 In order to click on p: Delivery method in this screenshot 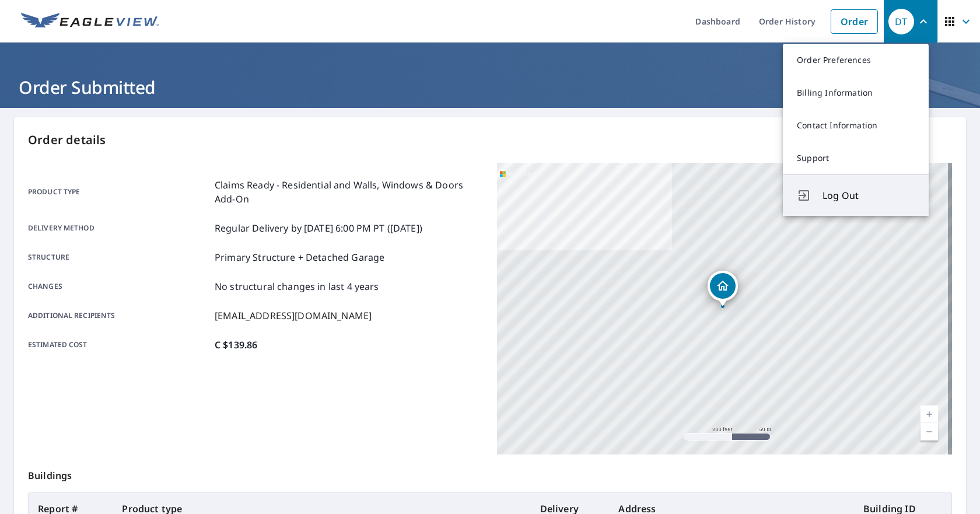, I will do `click(119, 228)`.